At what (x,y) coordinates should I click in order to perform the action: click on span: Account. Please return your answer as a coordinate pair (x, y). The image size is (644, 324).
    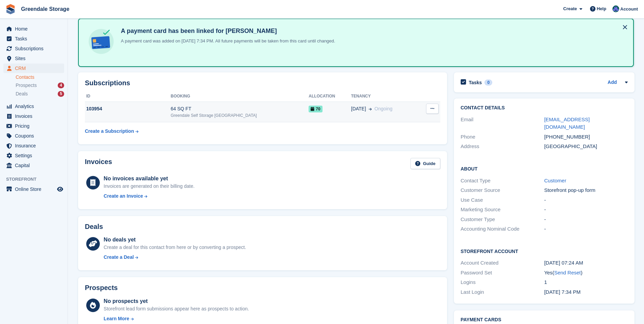
    Looking at the image, I should click on (629, 9).